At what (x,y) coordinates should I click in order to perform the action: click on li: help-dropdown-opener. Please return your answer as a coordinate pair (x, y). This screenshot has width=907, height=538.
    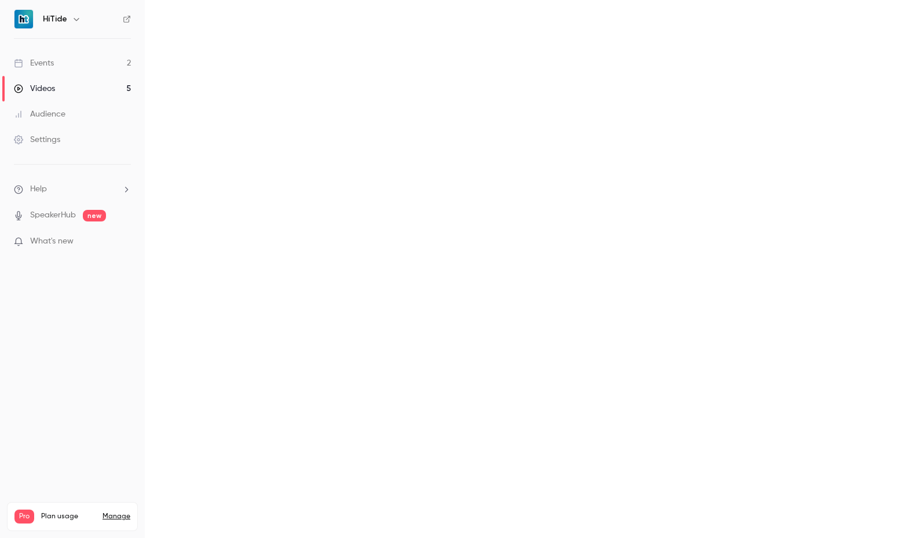
    Looking at the image, I should click on (72, 189).